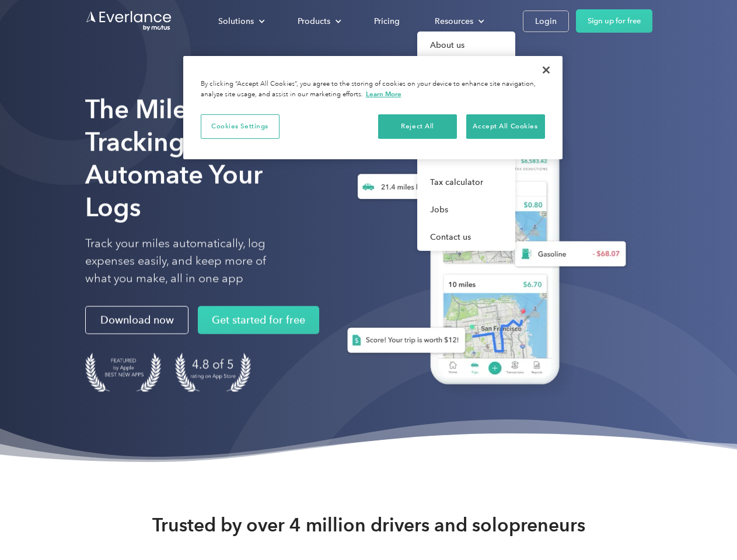 The height and width of the screenshot is (560, 737). Describe the element at coordinates (466, 236) in the screenshot. I see `a: Contact us` at that location.